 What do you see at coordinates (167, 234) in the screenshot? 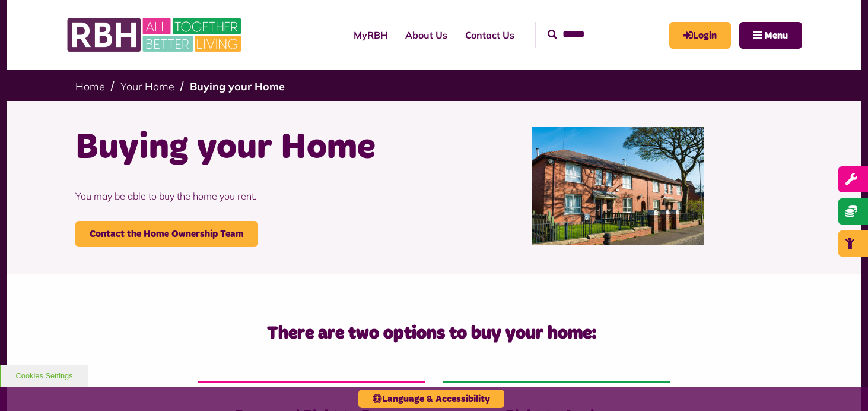
I see `a: Contact the Home Ownership Team` at bounding box center [167, 234].